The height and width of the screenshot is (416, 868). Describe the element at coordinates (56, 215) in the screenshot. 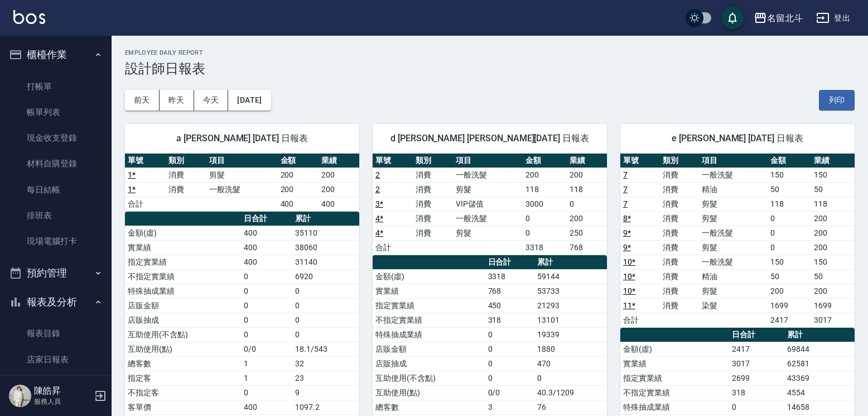

I see `a: 排班表` at that location.